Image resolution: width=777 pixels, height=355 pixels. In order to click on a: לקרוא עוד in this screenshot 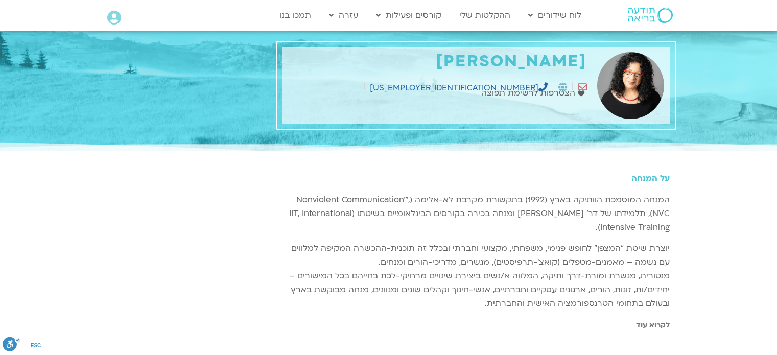, I will do `click(653, 325)`.